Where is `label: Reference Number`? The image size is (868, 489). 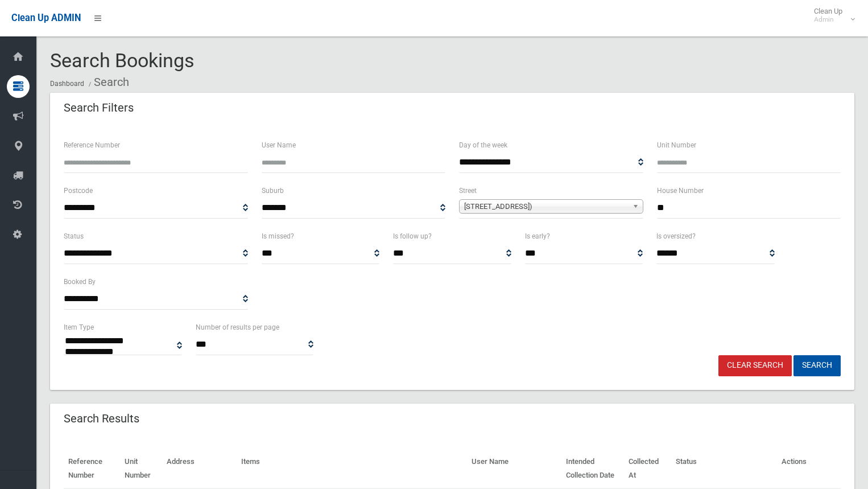 label: Reference Number is located at coordinates (91, 145).